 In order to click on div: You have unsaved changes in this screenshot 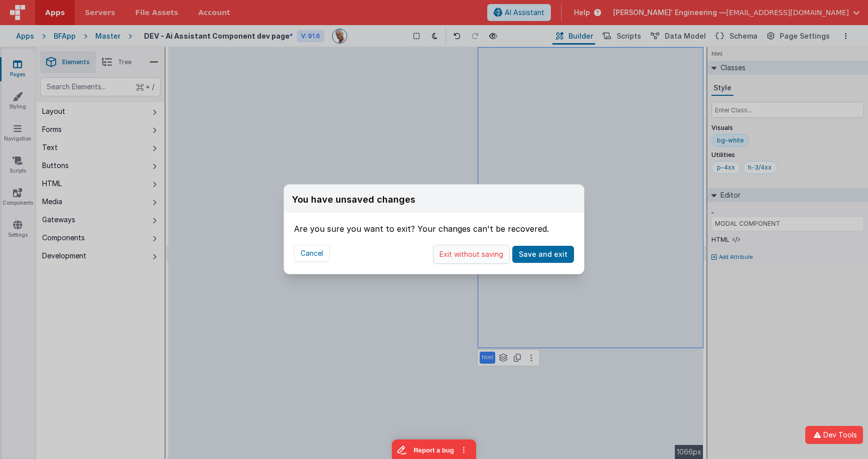, I will do `click(353, 200)`.